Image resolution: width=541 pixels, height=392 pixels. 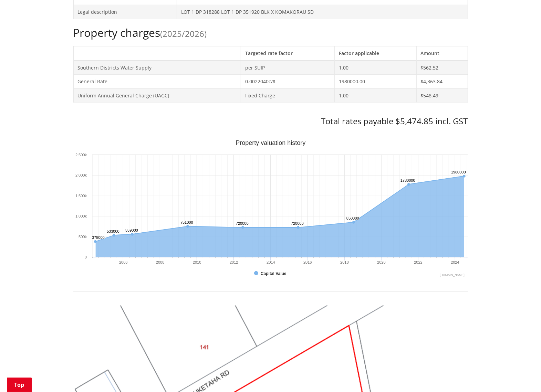 I want to click on h2: Property charges, so click(x=270, y=32).